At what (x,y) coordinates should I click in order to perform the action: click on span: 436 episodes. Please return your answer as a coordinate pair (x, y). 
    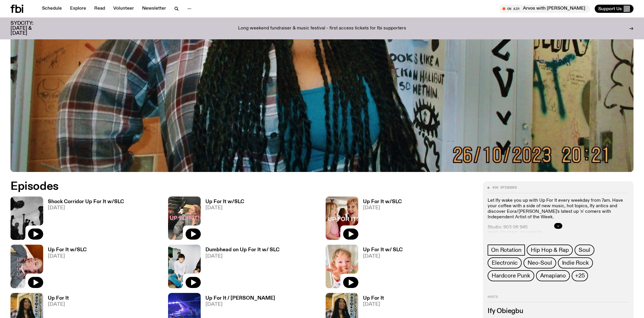
    Looking at the image, I should click on (504, 187).